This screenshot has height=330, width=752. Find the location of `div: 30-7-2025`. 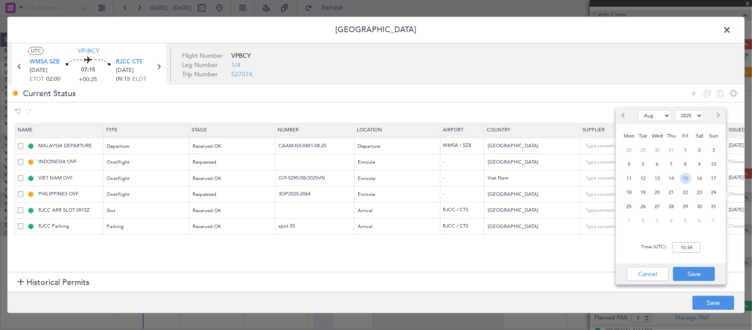

div: 30-7-2025 is located at coordinates (657, 150).